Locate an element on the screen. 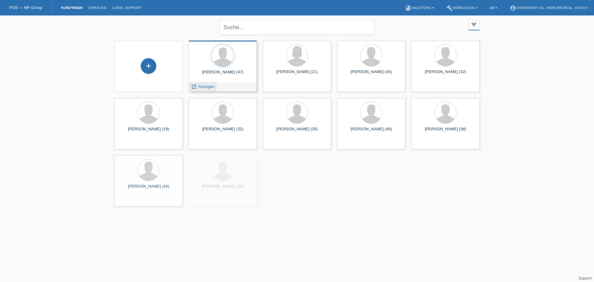 This screenshot has height=282, width=594. i: build is located at coordinates (449, 8).